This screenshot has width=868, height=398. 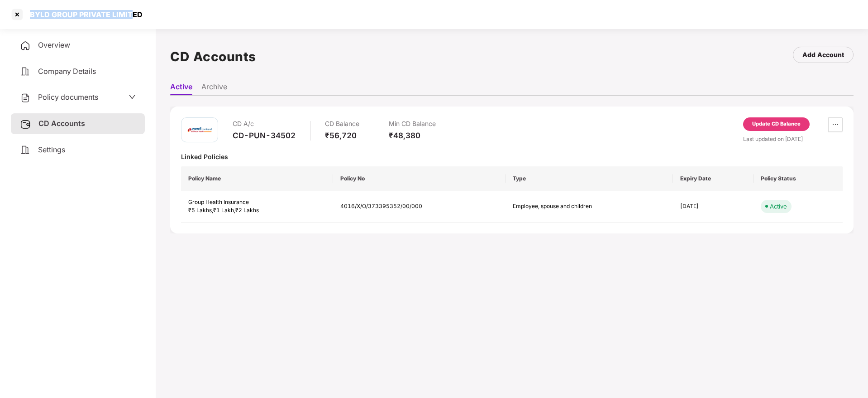 I want to click on th: Policy No, so click(x=419, y=178).